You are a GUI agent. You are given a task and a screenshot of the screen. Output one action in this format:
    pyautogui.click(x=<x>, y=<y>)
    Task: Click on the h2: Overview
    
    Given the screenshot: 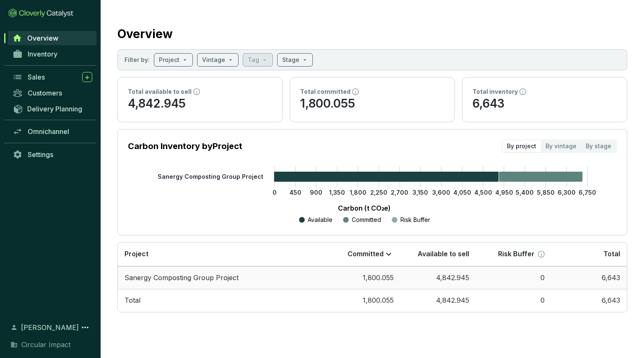 What is the action you would take?
    pyautogui.click(x=145, y=34)
    